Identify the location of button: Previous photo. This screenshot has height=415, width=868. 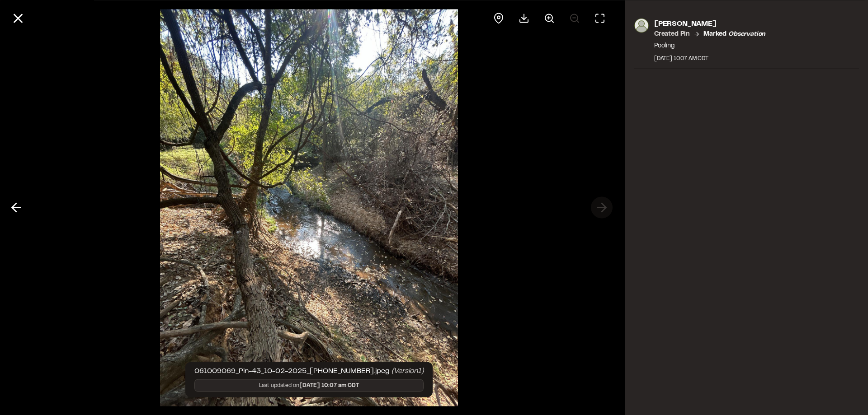
(16, 208).